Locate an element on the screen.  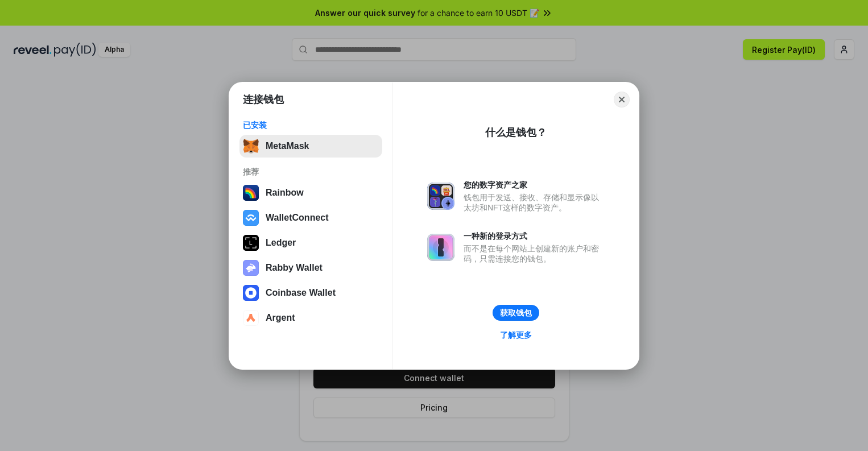
button: Argent is located at coordinates (311, 318).